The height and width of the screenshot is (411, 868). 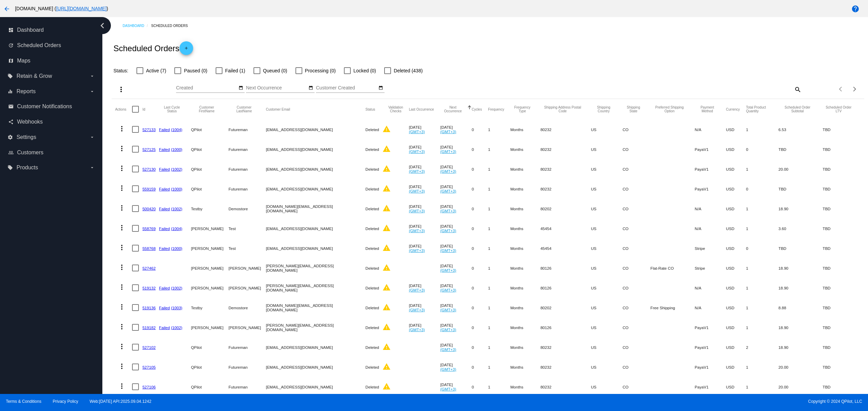 What do you see at coordinates (44, 107) in the screenshot?
I see `span: Customer Notifications` at bounding box center [44, 107].